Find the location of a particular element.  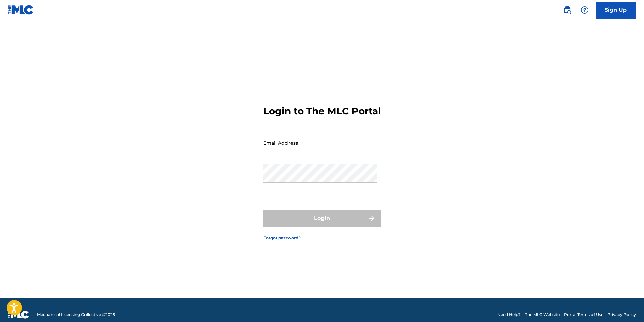

a: Sign Up is located at coordinates (616, 10).